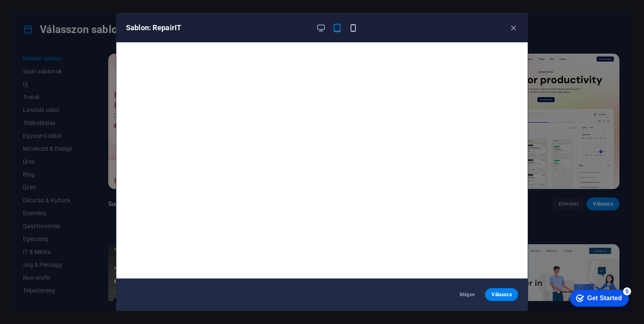 This screenshot has width=644, height=324. What do you see at coordinates (467, 294) in the screenshot?
I see `button: Mégse` at bounding box center [467, 294].